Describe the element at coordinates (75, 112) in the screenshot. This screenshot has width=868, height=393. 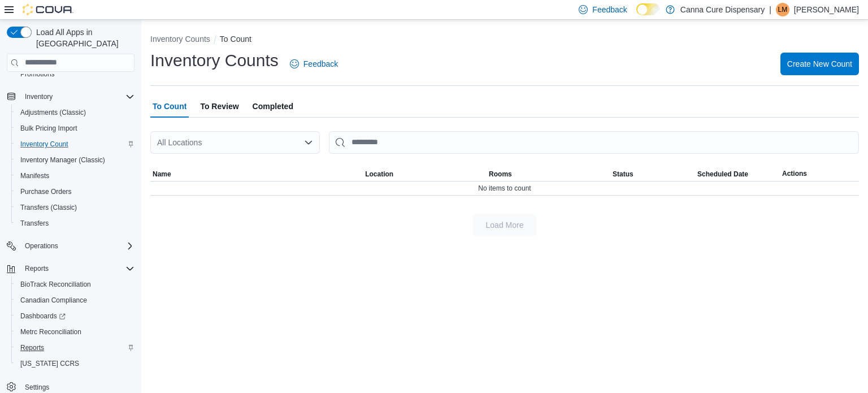
I see `button: Adjustments (Classic)` at that location.